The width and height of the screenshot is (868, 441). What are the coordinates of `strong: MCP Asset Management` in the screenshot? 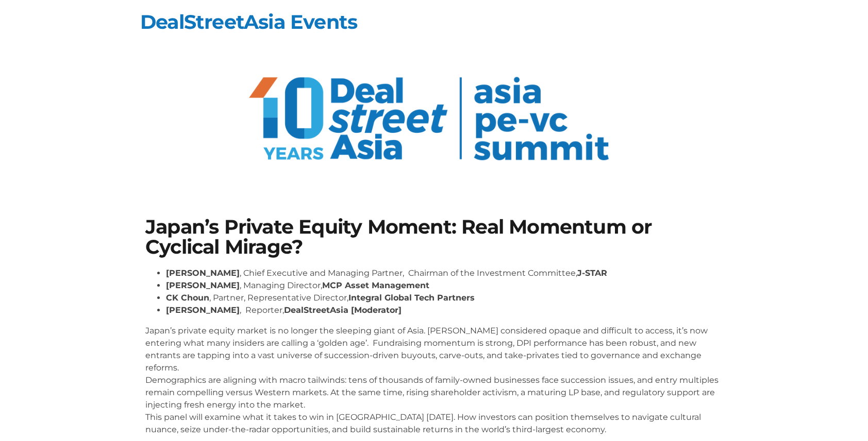 It's located at (376, 285).